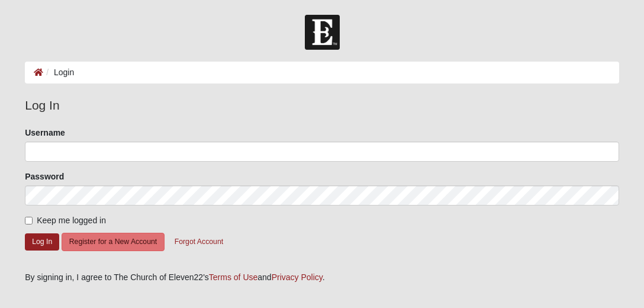 This screenshot has width=644, height=308. What do you see at coordinates (44, 176) in the screenshot?
I see `label: Password` at bounding box center [44, 176].